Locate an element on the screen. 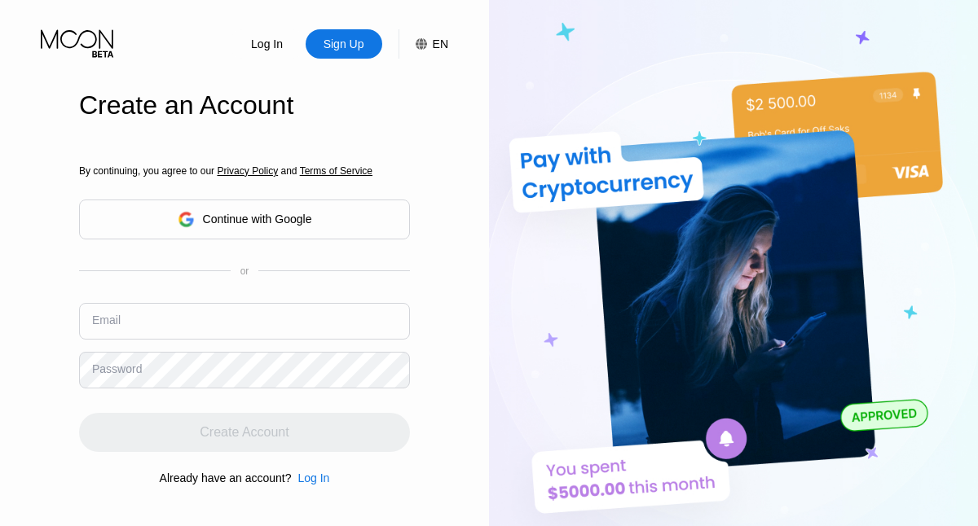 The image size is (978, 526). div: Password is located at coordinates (116, 369).